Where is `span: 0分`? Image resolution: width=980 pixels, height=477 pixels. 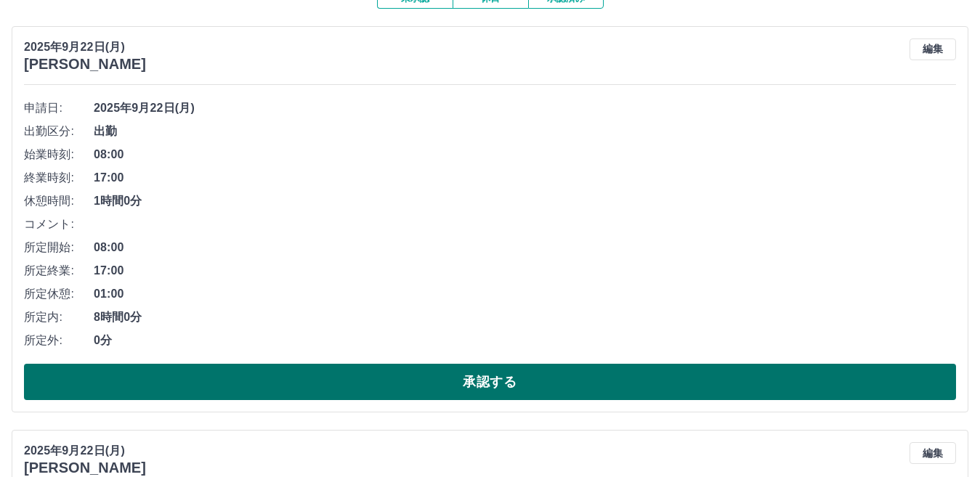
span: 0分 is located at coordinates (524, 341).